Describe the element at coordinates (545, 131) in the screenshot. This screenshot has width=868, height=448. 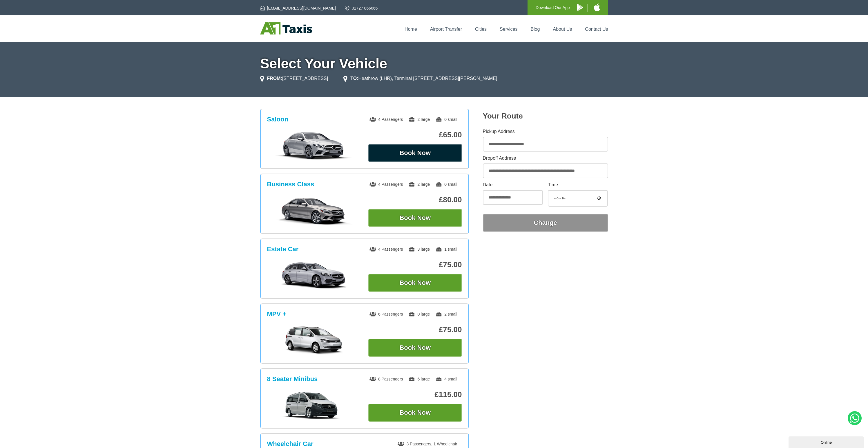
I see `label: Pickup Address` at that location.